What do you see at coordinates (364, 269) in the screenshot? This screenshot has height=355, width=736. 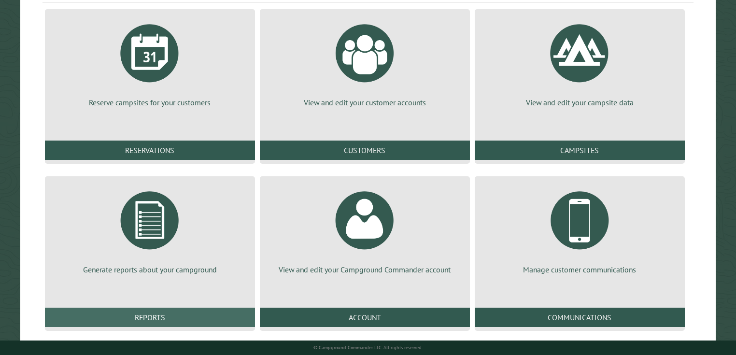 I see `p: View and edit your Campground Commander account` at bounding box center [364, 269].